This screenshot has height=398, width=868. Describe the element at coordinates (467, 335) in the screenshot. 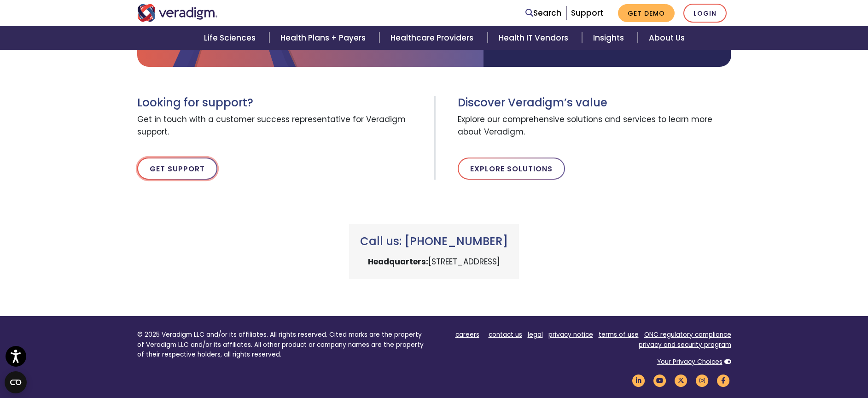

I see `a: careers` at that location.